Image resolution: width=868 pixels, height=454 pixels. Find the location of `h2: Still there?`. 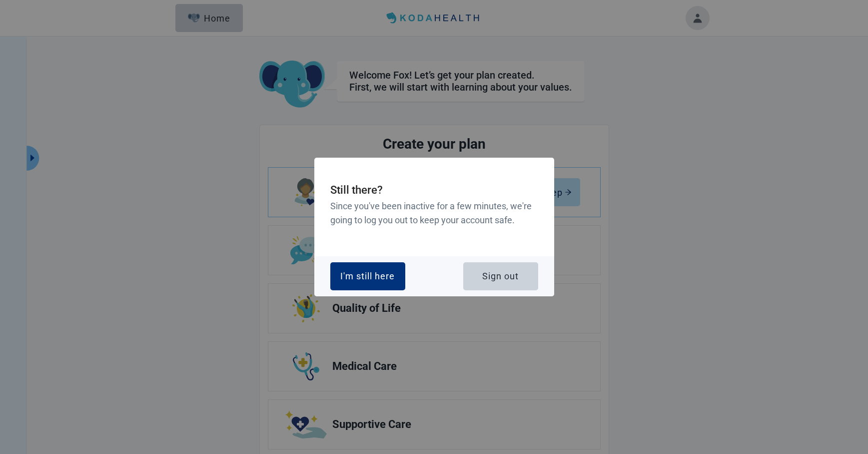

h2: Still there? is located at coordinates (434, 190).